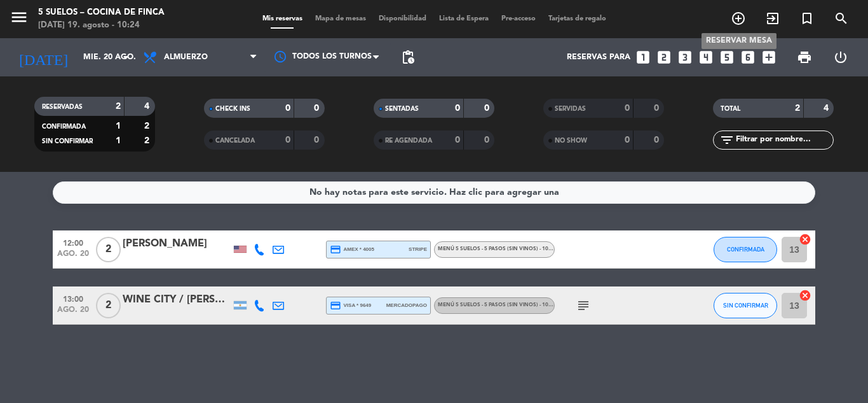 The height and width of the screenshot is (403, 868). What do you see at coordinates (583, 305) in the screenshot?
I see `i: subject` at bounding box center [583, 305].